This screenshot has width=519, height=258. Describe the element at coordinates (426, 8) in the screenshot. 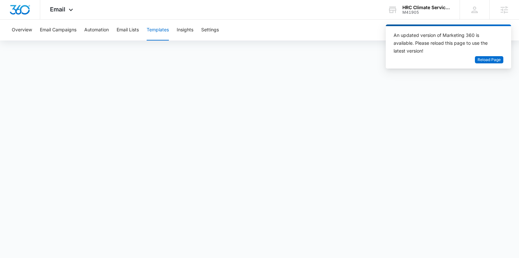

I see `div: account name` at that location.